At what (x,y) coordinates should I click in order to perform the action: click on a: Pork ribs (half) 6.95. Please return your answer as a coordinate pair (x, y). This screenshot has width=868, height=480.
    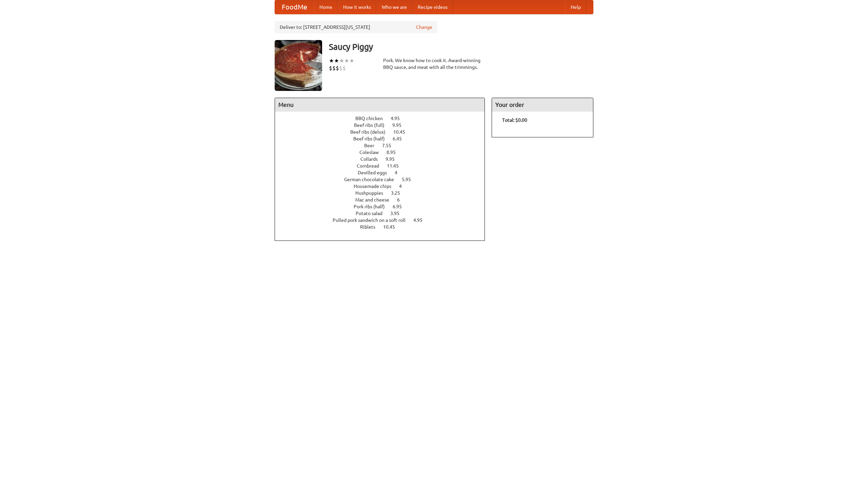
    Looking at the image, I should click on (384, 206).